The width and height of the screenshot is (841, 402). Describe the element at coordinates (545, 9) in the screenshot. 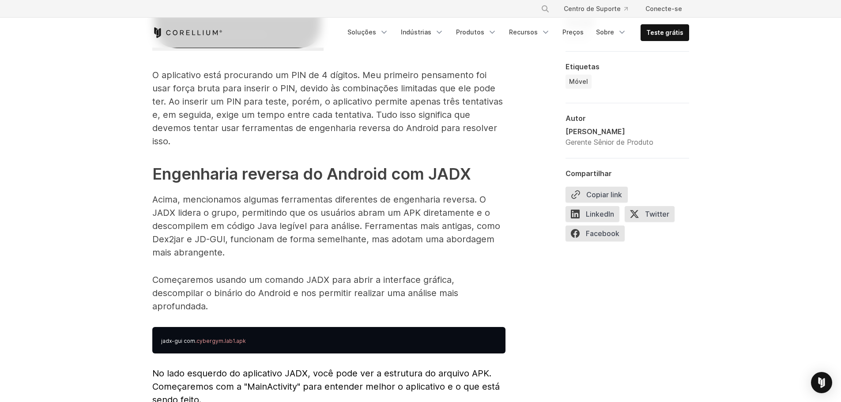

I see `button: Procurar` at that location.